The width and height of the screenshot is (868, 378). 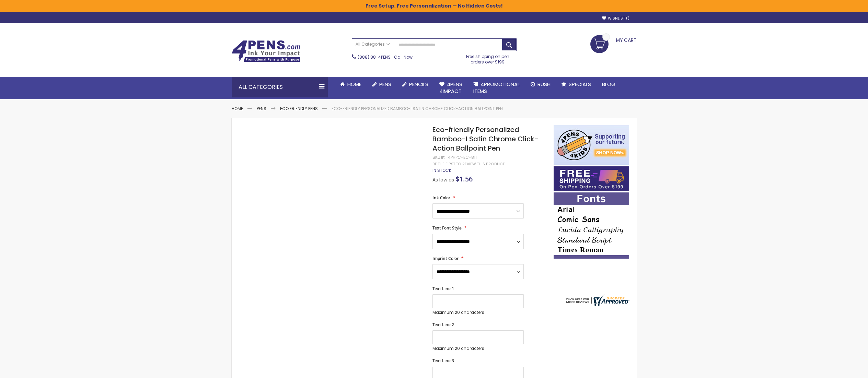 What do you see at coordinates (417, 108) in the screenshot?
I see `li: Eco-friendly Personalized Bamboo-I Satin Chrome Click-Action Ballpoint Pen` at bounding box center [417, 108].